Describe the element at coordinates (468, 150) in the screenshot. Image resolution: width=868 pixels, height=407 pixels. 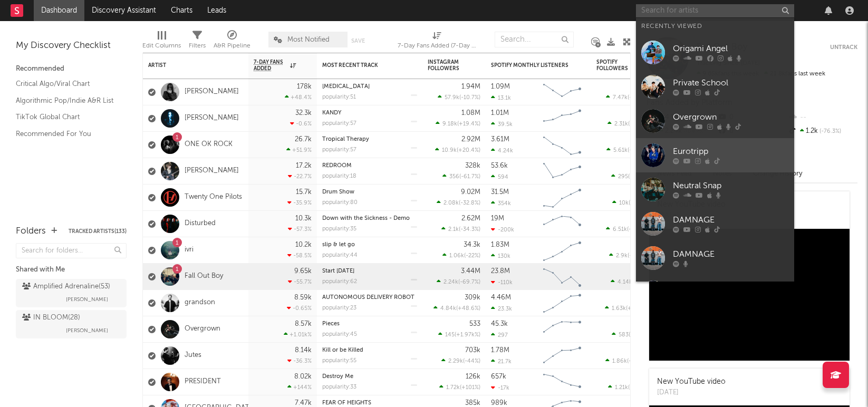
I see `span: +20.4 %` at that location.